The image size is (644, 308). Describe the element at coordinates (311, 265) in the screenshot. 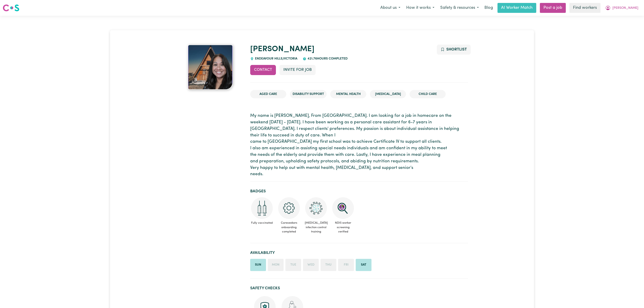

I see `li: Unavailable on Wednesday` at that location.